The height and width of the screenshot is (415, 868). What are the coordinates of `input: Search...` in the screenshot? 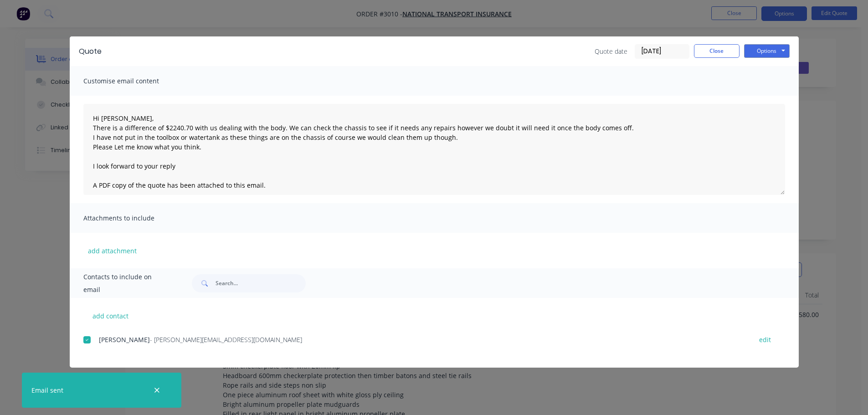 It's located at (261, 283).